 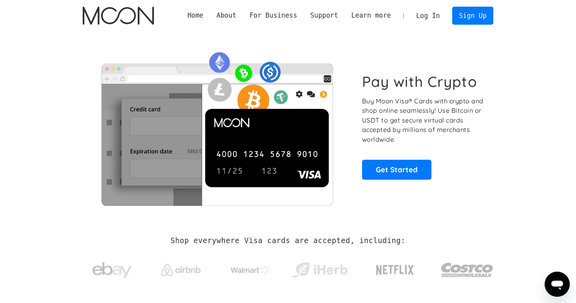 What do you see at coordinates (273, 15) in the screenshot?
I see `div: For Business` at bounding box center [273, 15].